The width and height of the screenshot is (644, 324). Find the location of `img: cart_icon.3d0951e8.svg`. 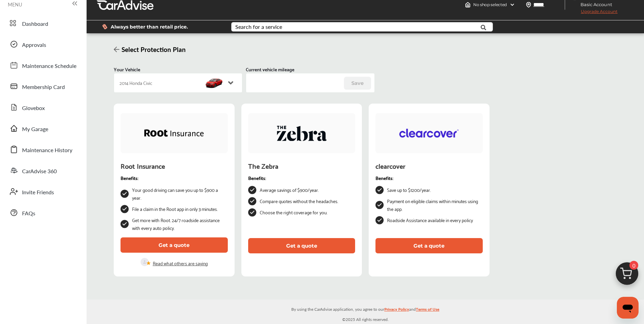

img: cart_icon.3d0951e8.svg is located at coordinates (627, 276).